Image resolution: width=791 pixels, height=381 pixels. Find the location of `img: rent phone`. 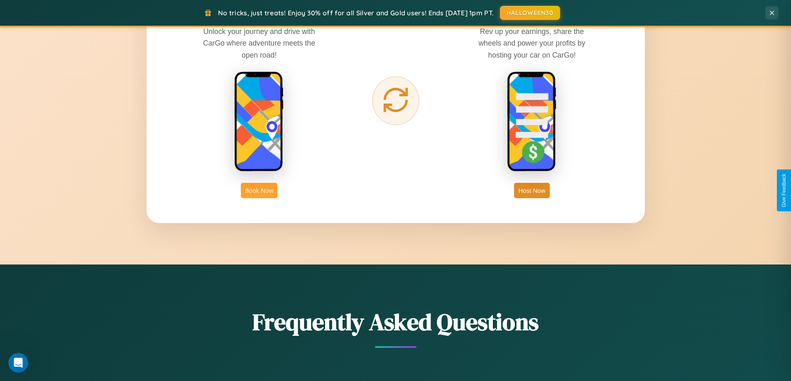

img: rent phone is located at coordinates (259, 122).